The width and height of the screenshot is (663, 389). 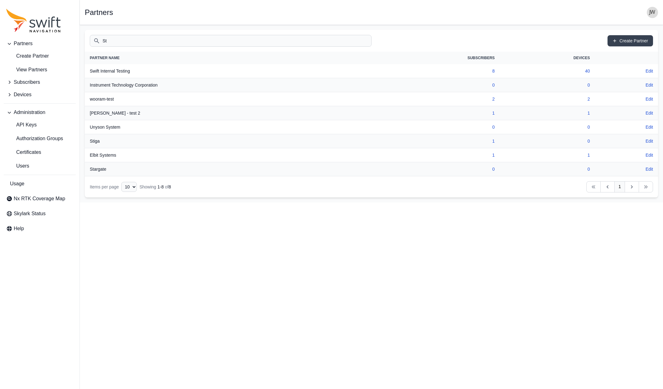 I want to click on button: Administration, so click(x=40, y=113).